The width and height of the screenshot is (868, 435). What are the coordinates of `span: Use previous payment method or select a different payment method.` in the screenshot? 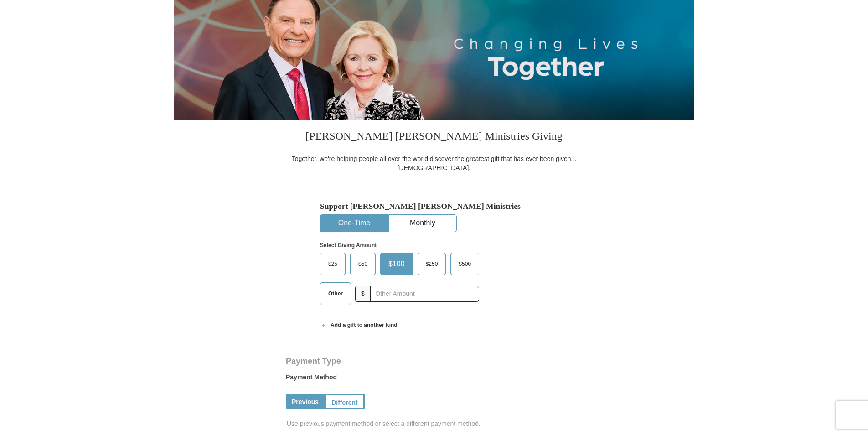 It's located at (435, 424).